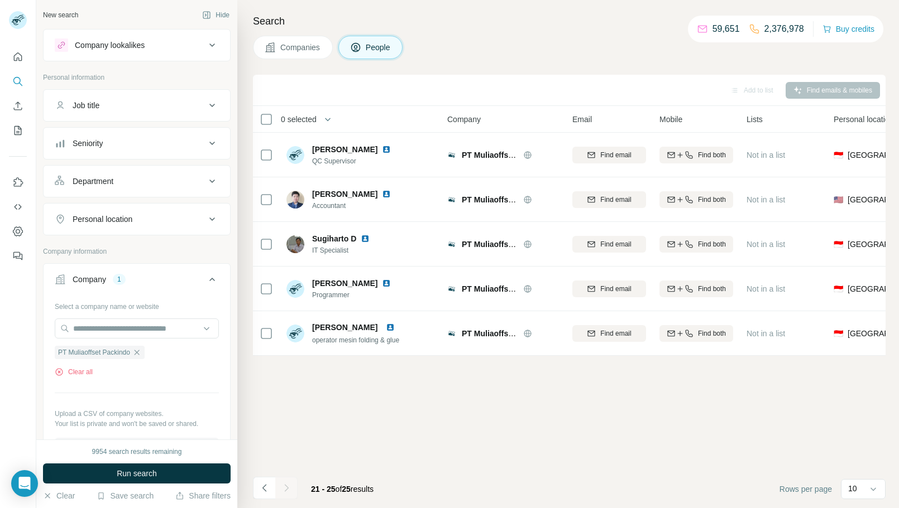 The height and width of the screenshot is (508, 899). What do you see at coordinates (137, 105) in the screenshot?
I see `button: Job title` at bounding box center [137, 105].